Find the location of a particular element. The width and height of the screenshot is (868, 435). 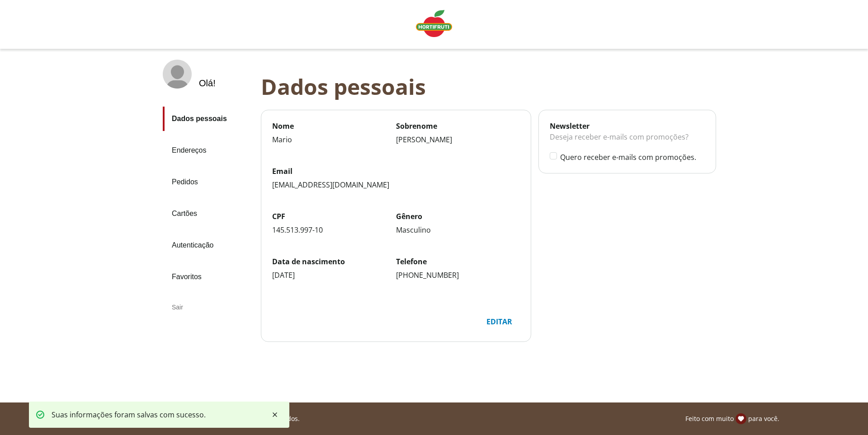

div: Olá ! is located at coordinates (207, 83).